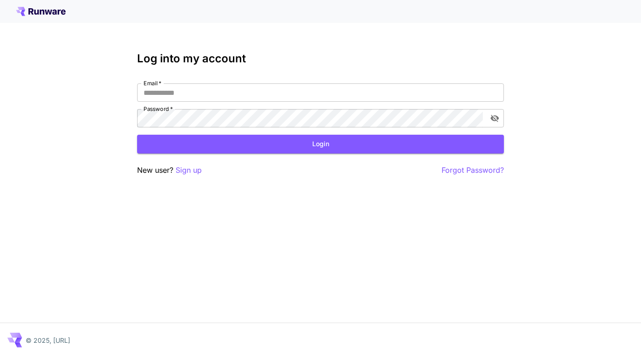 The height and width of the screenshot is (357, 641). I want to click on p: Forgot Password?, so click(473, 170).